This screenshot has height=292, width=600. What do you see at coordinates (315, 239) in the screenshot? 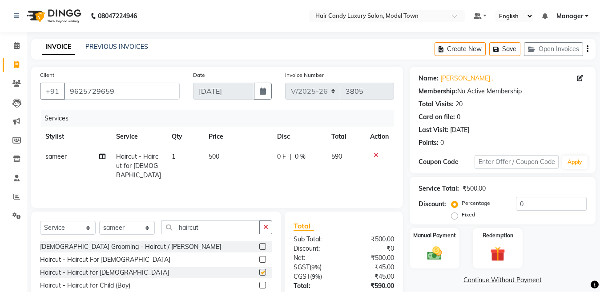
I see `div: Sub Total:` at bounding box center [315, 239].